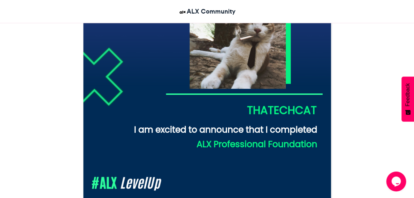 This screenshot has height=198, width=414. I want to click on span: Feedback, so click(408, 95).